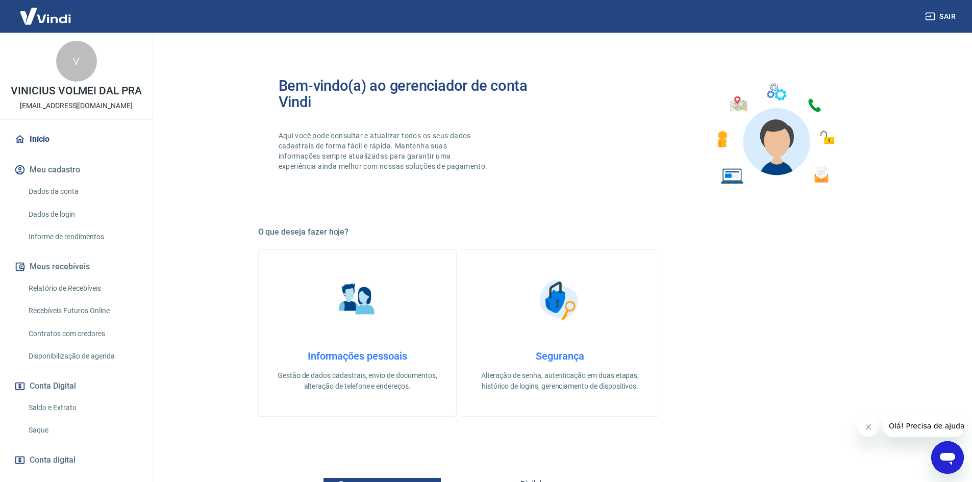 The height and width of the screenshot is (482, 972). I want to click on img: Vindi, so click(45, 16).